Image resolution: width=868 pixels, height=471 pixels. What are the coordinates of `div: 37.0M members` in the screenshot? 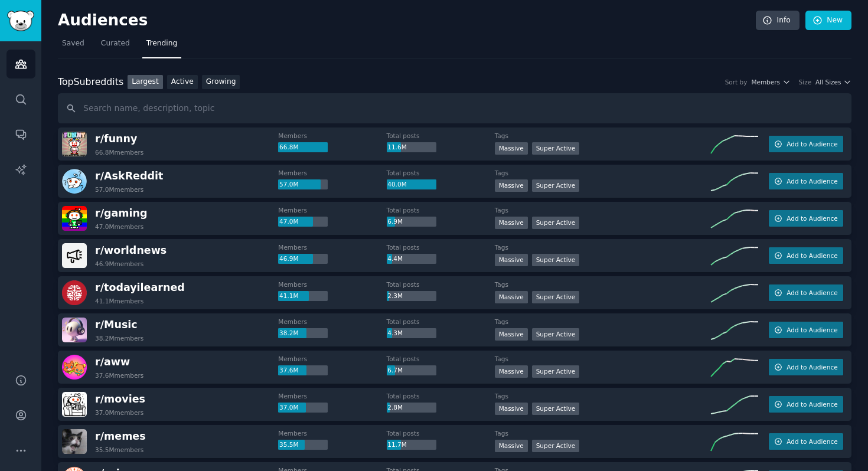 It's located at (120, 412).